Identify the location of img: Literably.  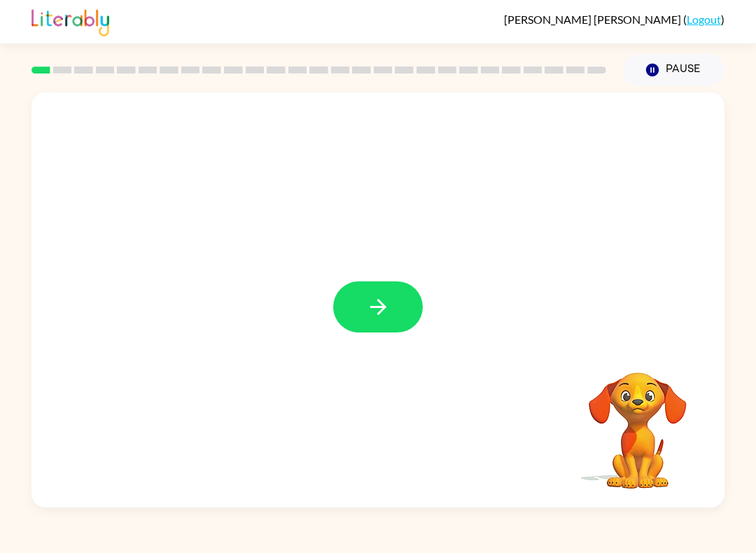
(70, 21).